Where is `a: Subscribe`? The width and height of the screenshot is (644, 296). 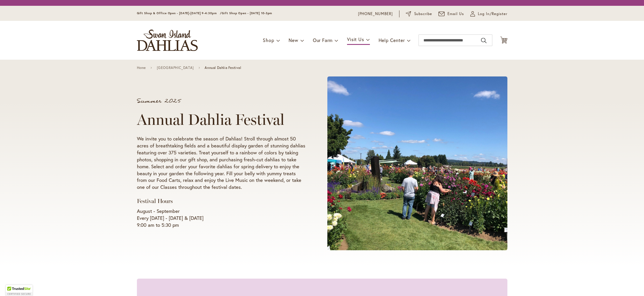 a: Subscribe is located at coordinates (419, 14).